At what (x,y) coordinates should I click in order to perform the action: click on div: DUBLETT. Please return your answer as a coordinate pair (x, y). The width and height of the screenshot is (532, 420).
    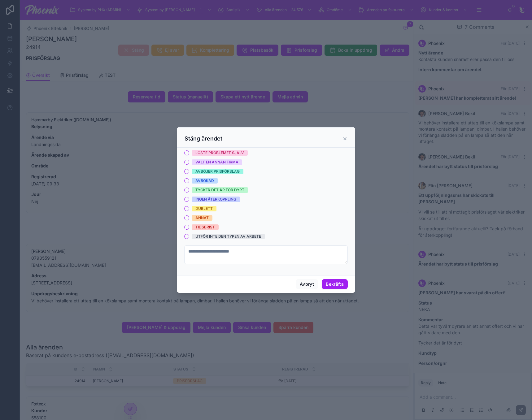
    Looking at the image, I should click on (204, 209).